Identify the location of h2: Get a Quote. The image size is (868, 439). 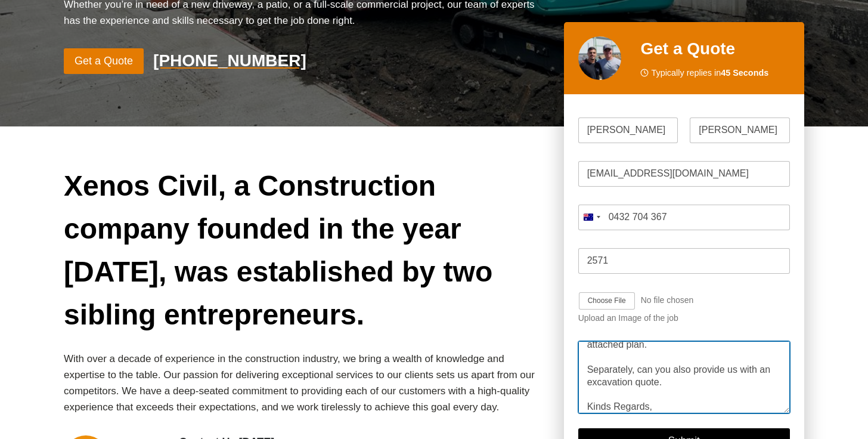
(714, 49).